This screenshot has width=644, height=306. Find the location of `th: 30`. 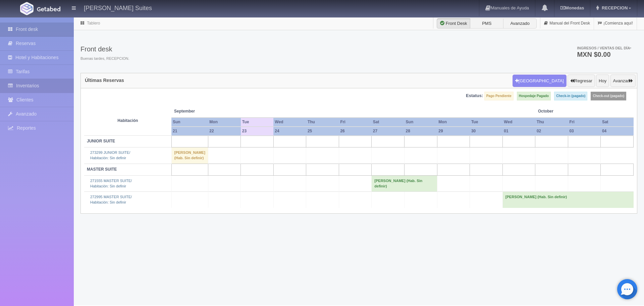

th: 30 is located at coordinates (486, 131).